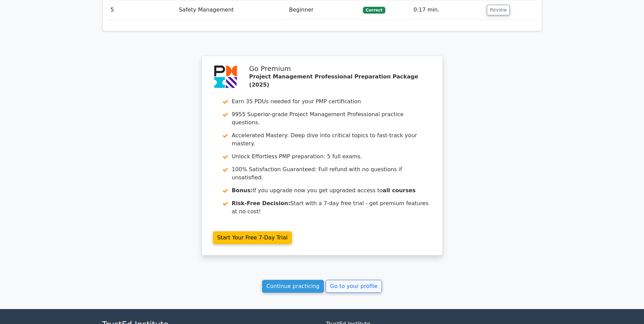 This screenshot has width=644, height=324. I want to click on button: Review, so click(498, 10).